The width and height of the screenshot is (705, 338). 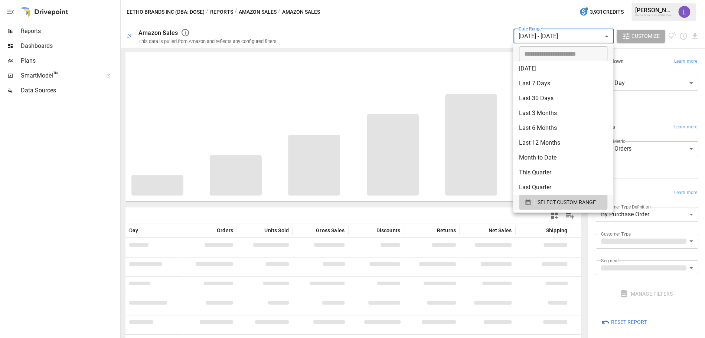 What do you see at coordinates (563, 173) in the screenshot?
I see `li: This Quarter` at bounding box center [563, 173].